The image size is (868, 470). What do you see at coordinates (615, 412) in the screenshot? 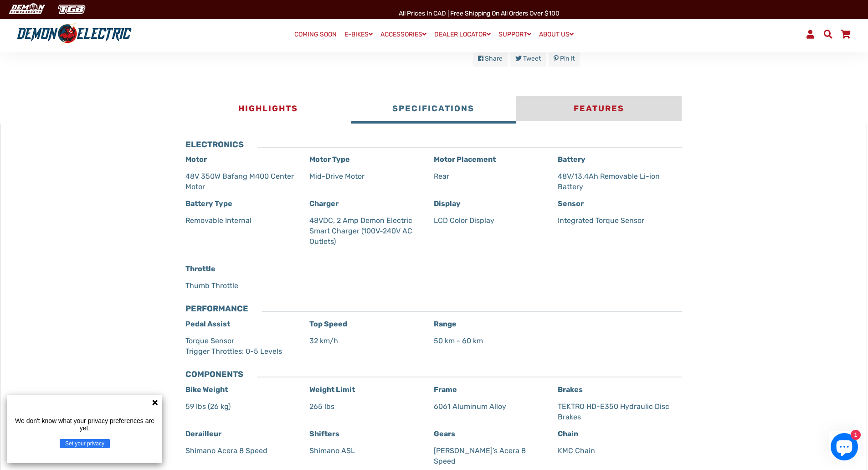
I see `p: TEKTRO HD-E350 Hydraulic Disc Brakes` at bounding box center [615, 412].